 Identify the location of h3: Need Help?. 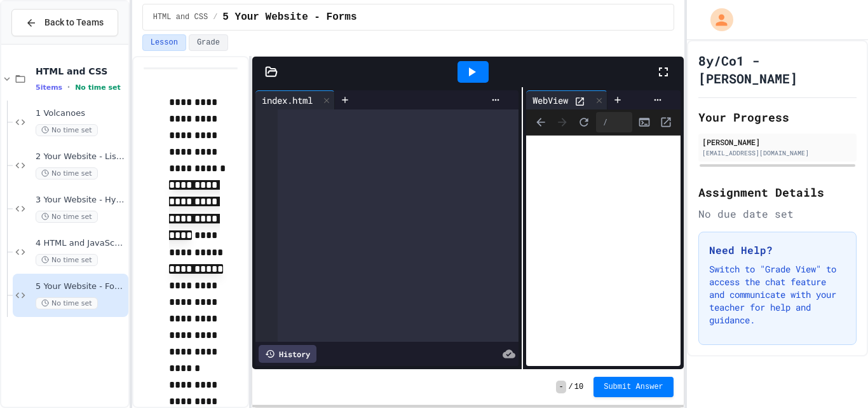
(777, 250).